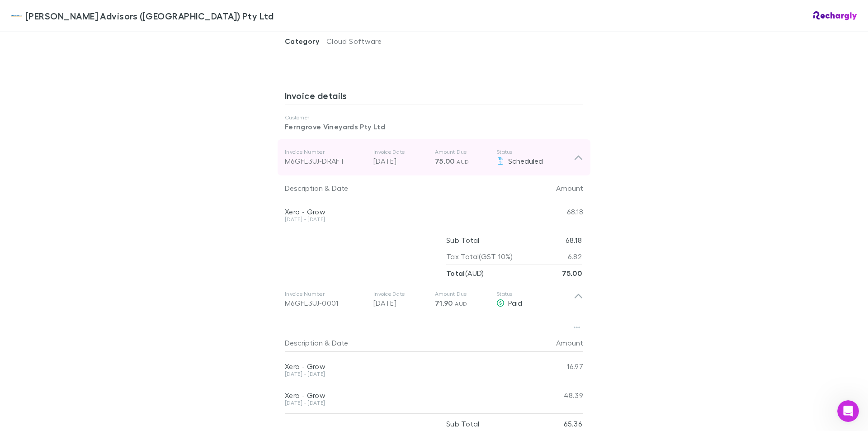 This screenshot has width=868, height=431. Describe the element at coordinates (515, 303) in the screenshot. I see `span: Paid` at that location.